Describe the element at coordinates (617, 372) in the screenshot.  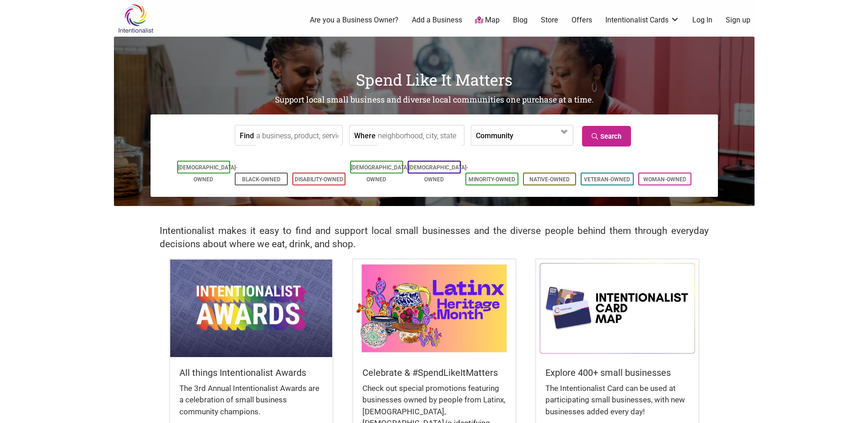
I see `h5: Explore 400+ small businesses` at that location.